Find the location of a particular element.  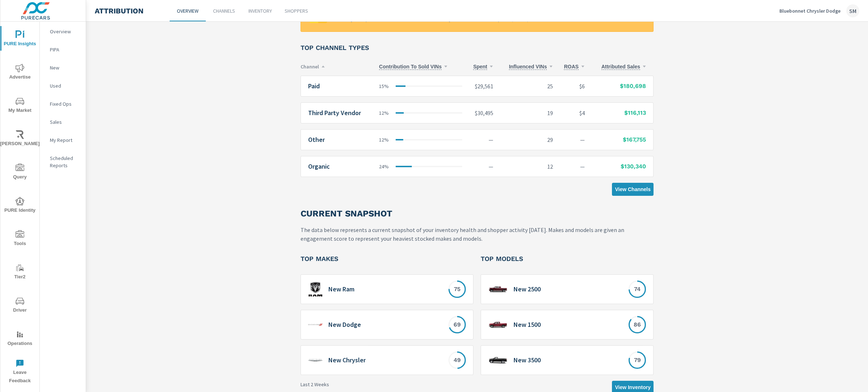

p: Inventory is located at coordinates (260, 11).